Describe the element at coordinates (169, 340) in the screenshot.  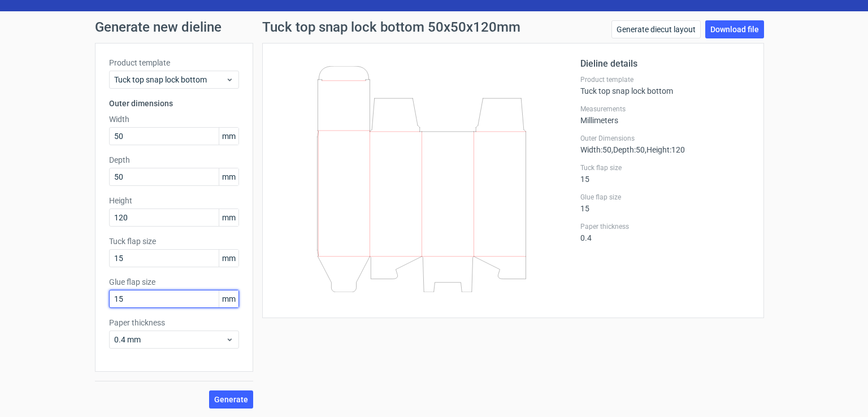
I see `span: 0.4 mm` at that location.